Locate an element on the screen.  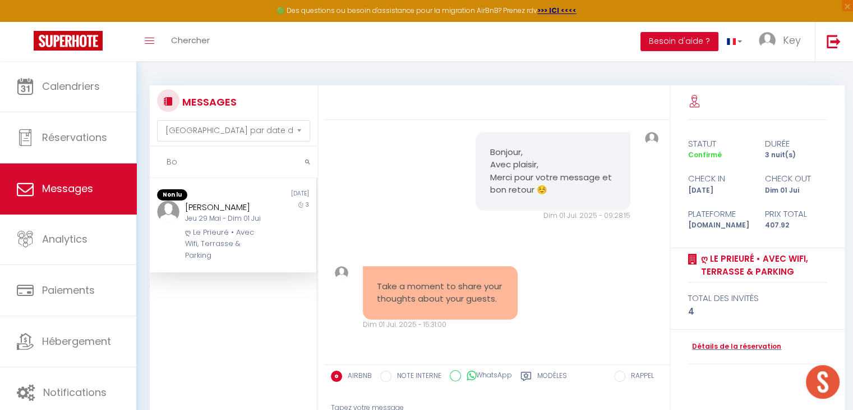
div: check out is located at coordinates (796, 178).